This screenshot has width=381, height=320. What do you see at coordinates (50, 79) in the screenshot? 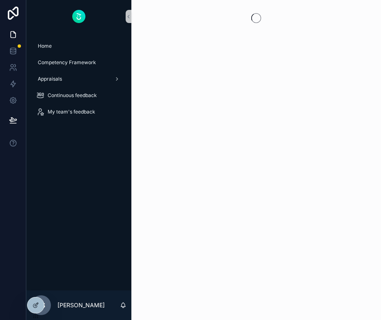
I see `span: Appraisals` at bounding box center [50, 79].